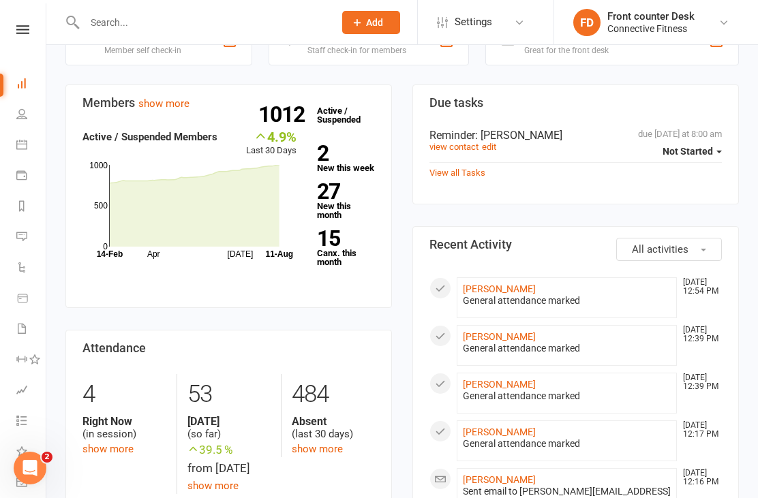  What do you see at coordinates (345, 200) in the screenshot?
I see `a: 27New this month` at bounding box center [345, 200].